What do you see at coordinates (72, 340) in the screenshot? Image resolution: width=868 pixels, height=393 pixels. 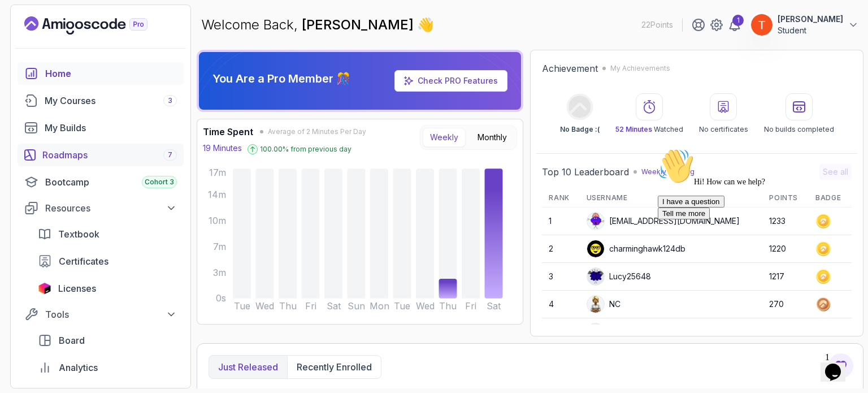 I see `span: Board` at bounding box center [72, 340].